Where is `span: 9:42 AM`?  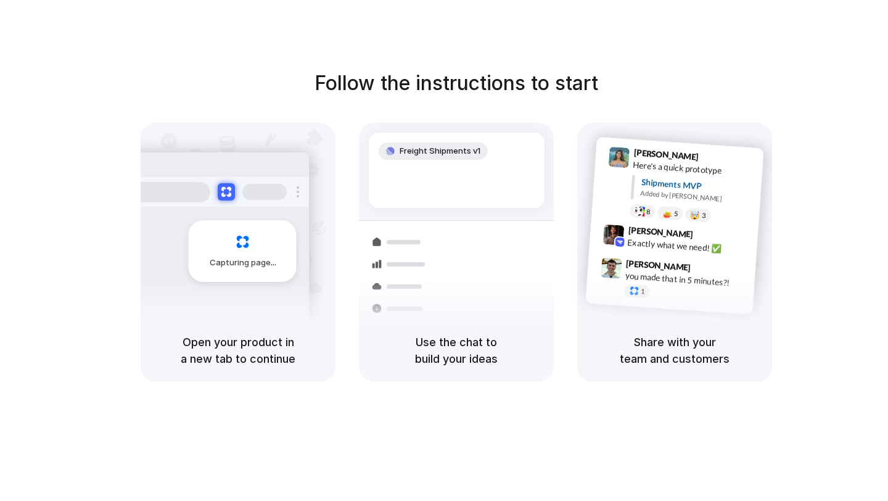 span: 9:42 AM is located at coordinates (709, 237).